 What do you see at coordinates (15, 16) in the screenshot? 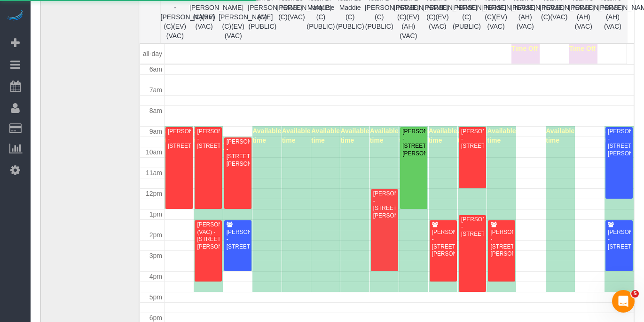
I see `a: Automaid Logo` at bounding box center [15, 16].